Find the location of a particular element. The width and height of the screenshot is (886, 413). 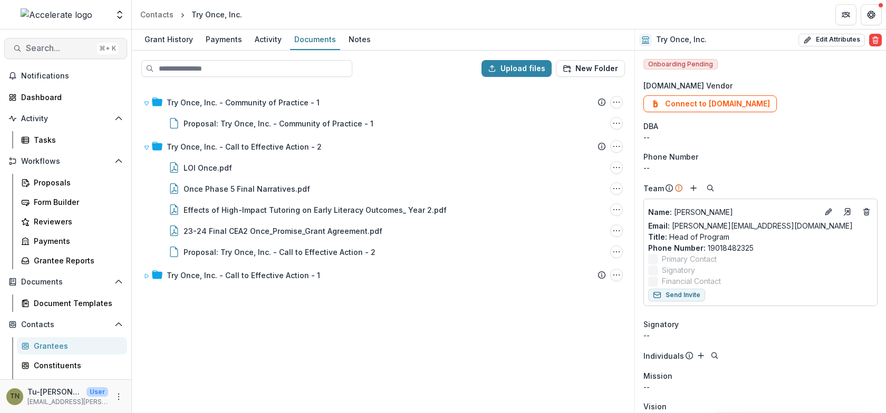

h2: Try Once, Inc. is located at coordinates (681, 40).